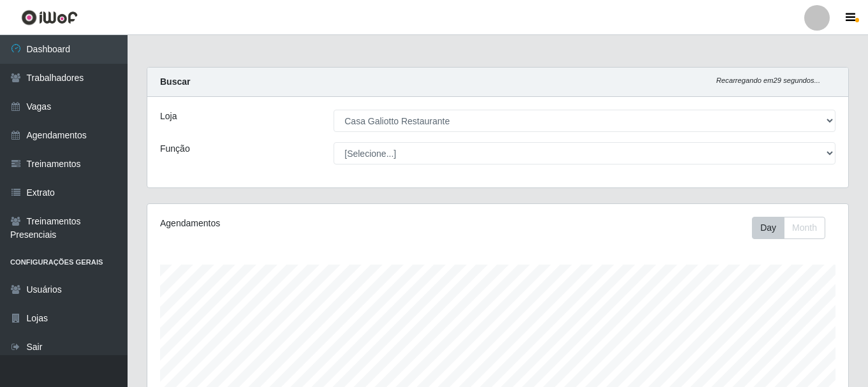  What do you see at coordinates (788, 227) in the screenshot?
I see `div: First group` at bounding box center [788, 227].